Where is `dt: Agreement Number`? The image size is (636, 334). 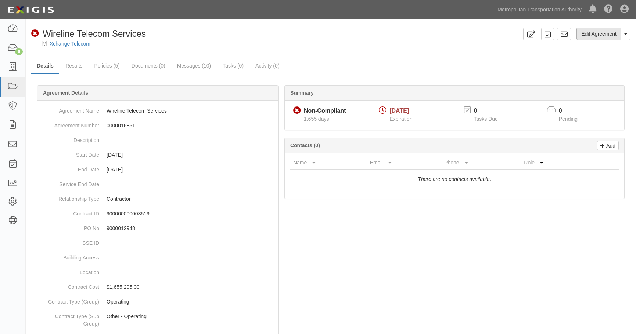 dt: Agreement Number is located at coordinates (70, 124).